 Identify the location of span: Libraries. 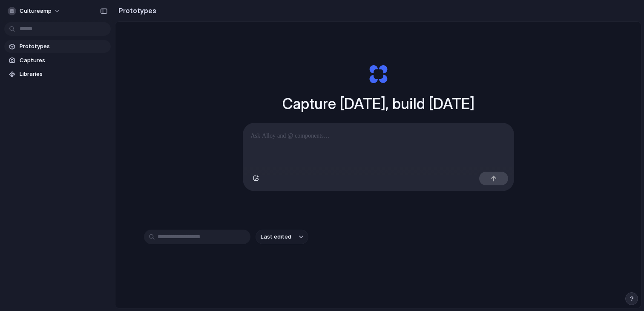
(64, 74).